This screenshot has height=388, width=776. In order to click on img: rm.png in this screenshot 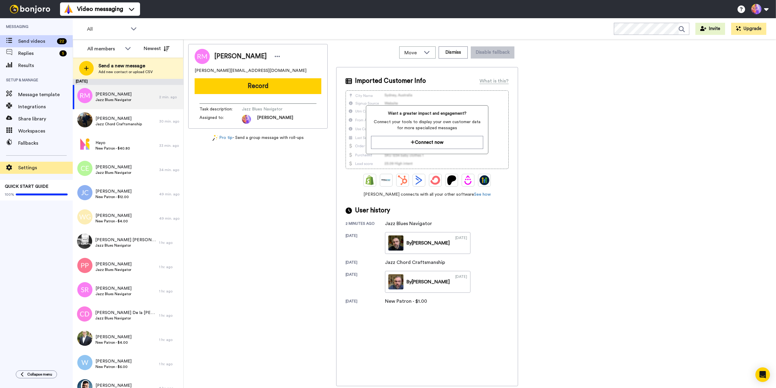, I will do `click(85, 95)`.